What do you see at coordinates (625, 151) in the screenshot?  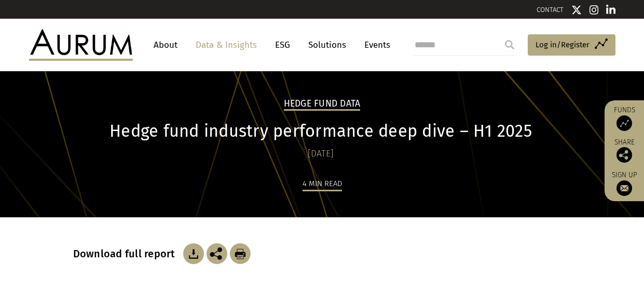 I see `div: Share` at bounding box center [625, 151].